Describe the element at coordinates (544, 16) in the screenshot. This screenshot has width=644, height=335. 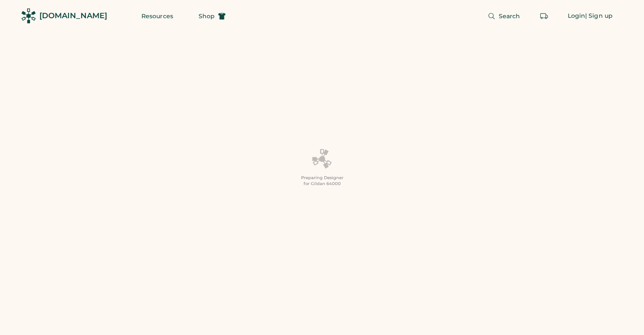
I see `button: Retrieve an order` at that location.